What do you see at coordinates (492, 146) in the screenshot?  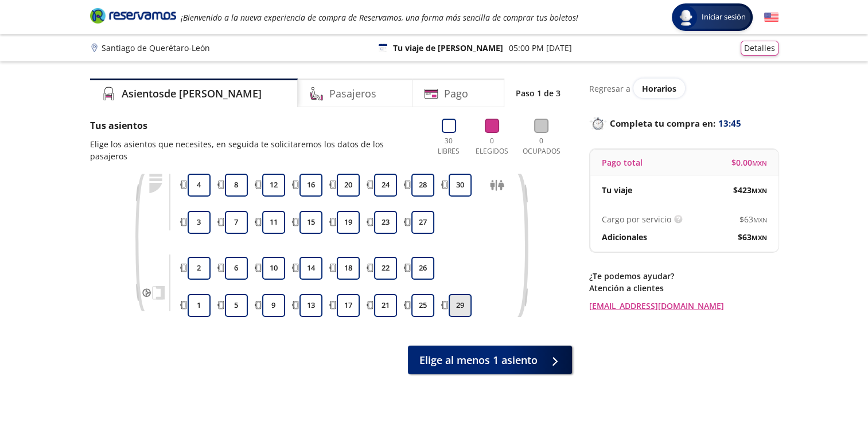 I see `p: 0 Elegidos` at bounding box center [492, 146].